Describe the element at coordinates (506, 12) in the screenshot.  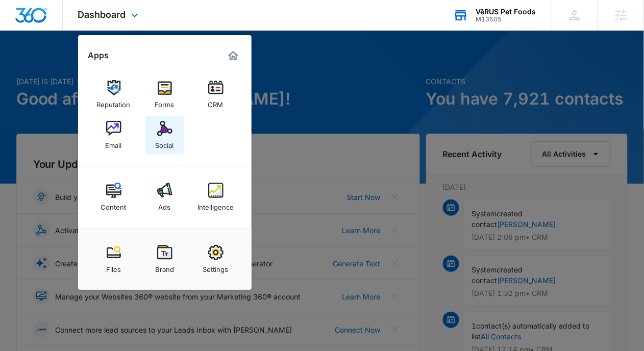
I see `div: account name` at that location.